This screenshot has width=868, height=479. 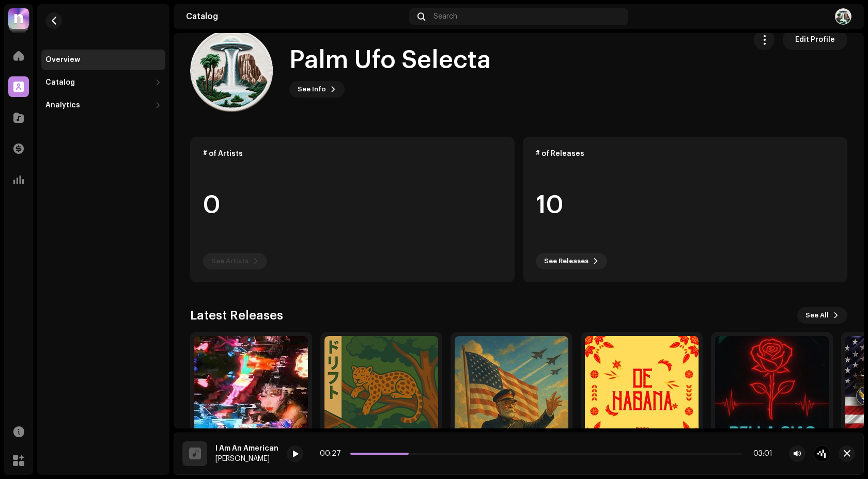 What do you see at coordinates (232, 71) in the screenshot?
I see `img: f40421f4-7b48-46c1-8de7-f59a55191fd9` at bounding box center [232, 71].